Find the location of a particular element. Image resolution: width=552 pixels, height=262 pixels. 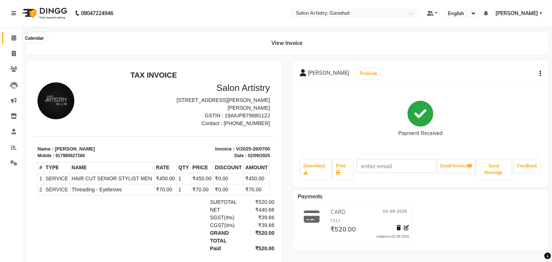

img: logo is located at coordinates (44, 13).